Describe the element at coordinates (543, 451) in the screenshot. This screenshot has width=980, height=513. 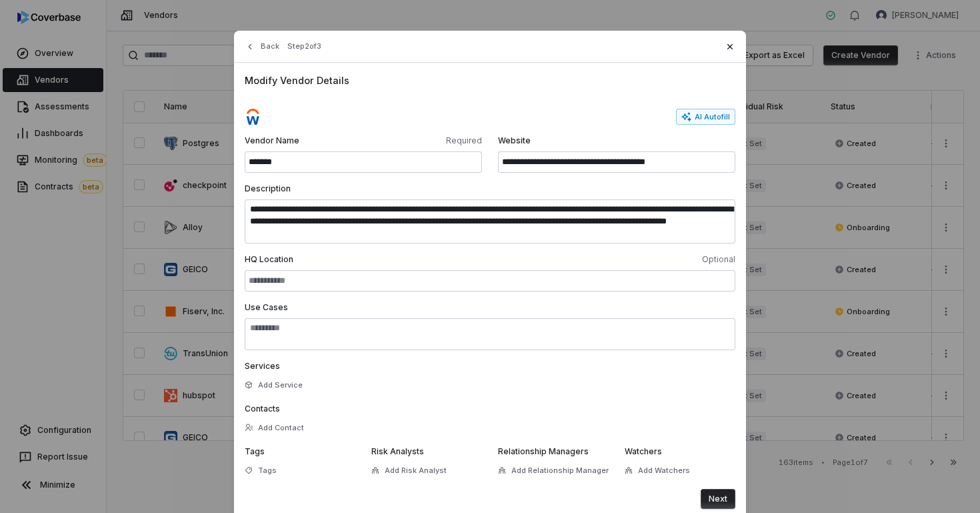
I see `span: Relationship Managers` at that location.